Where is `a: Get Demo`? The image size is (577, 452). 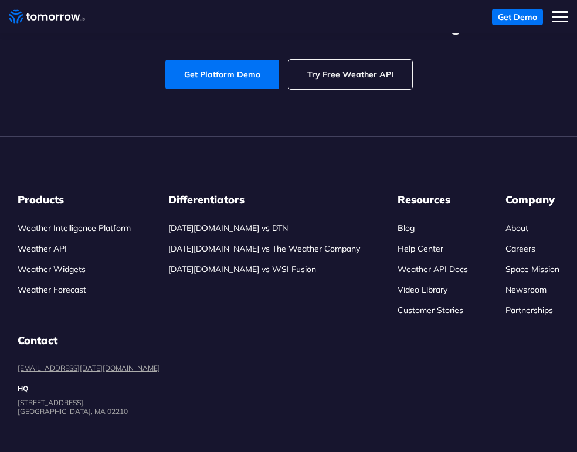
a: Get Demo is located at coordinates (517, 17).